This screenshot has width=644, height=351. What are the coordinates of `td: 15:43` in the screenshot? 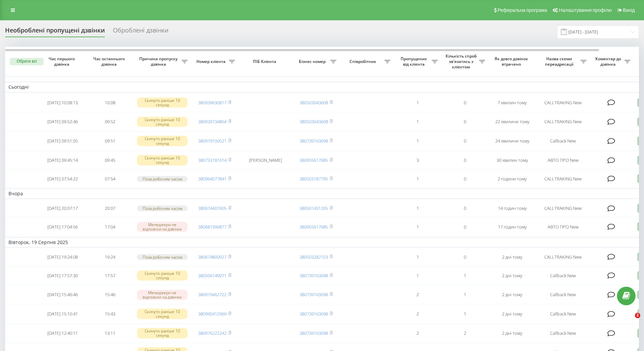 It's located at (110, 313).